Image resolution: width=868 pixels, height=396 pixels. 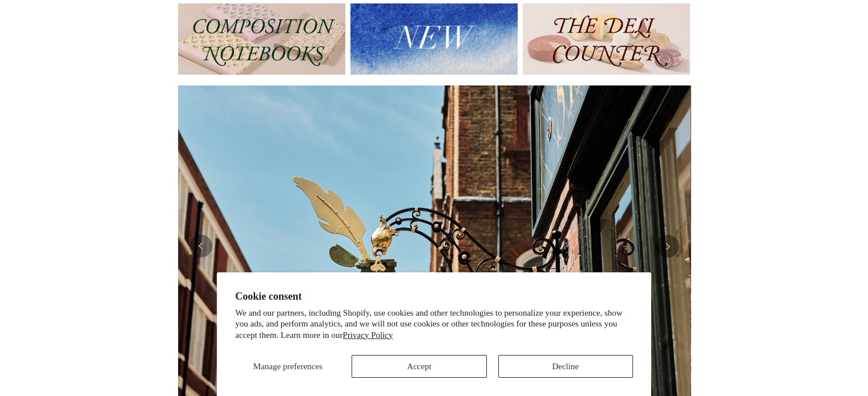 What do you see at coordinates (261, 39) in the screenshot?
I see `img: 202302 Composition ledgers.jpg__PID:69722ee6-fa44-49dd-a067-31375e5d54ec` at bounding box center [261, 39].